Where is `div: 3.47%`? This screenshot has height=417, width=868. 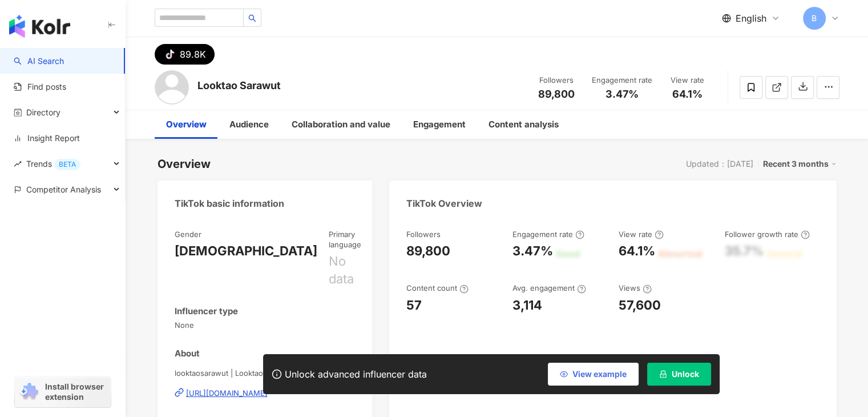 div: 3.47% is located at coordinates (533, 250).